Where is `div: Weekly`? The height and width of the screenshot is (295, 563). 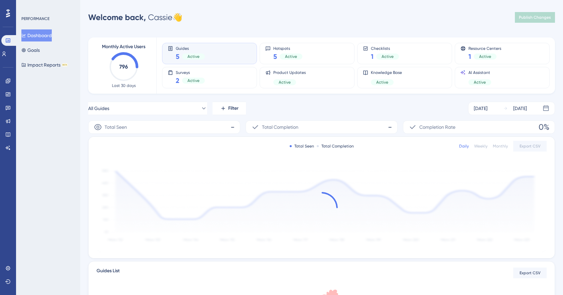 div: Weekly is located at coordinates (481, 146).